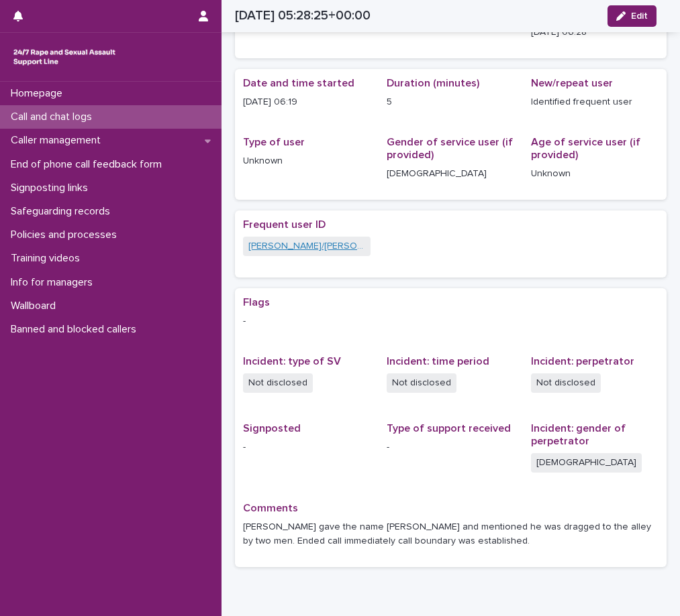 The width and height of the screenshot is (680, 616). I want to click on p: 5, so click(451, 102).